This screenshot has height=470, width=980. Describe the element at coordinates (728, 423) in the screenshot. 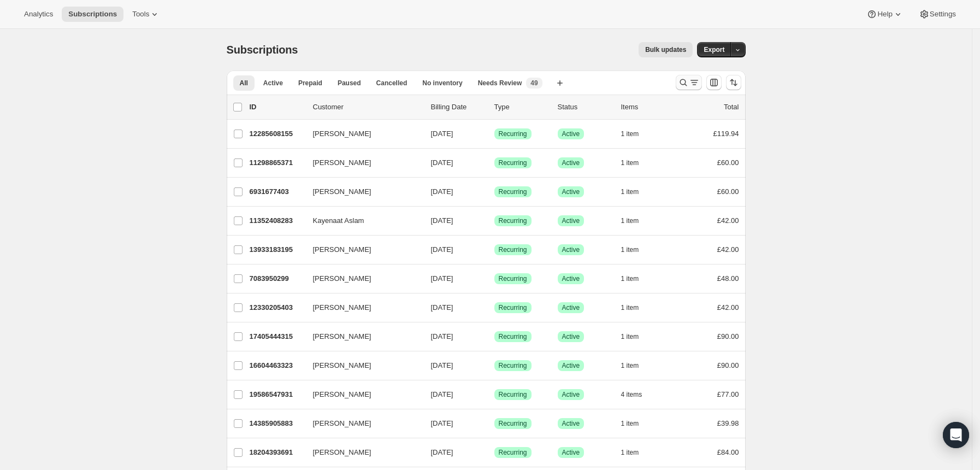

I see `span: £39.98` at that location.